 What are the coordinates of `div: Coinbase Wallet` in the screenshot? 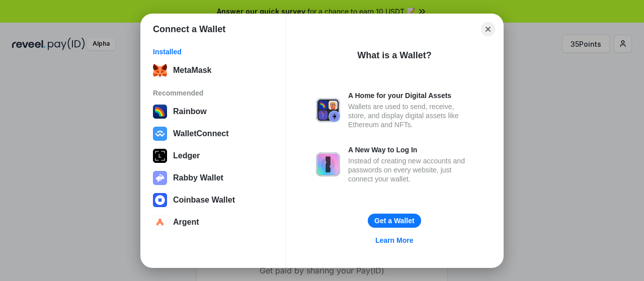 It's located at (204, 200).